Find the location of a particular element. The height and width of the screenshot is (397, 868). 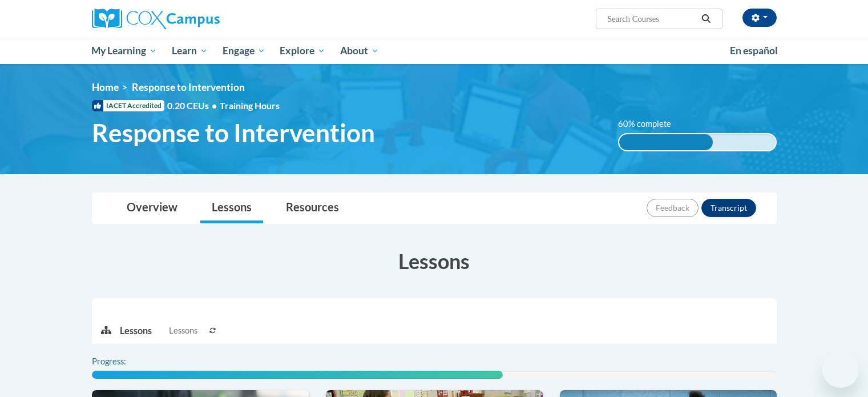

div: 60% complete is located at coordinates (667, 142).